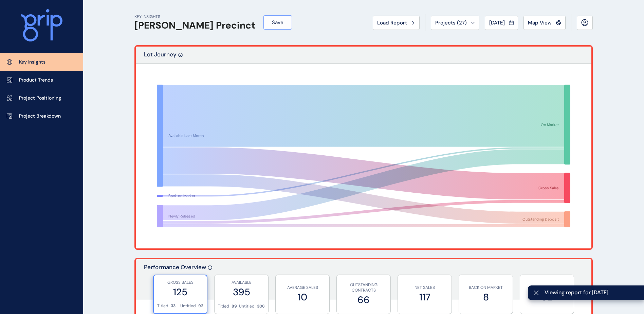 The width and height of the screenshot is (644, 314). Describe the element at coordinates (540, 23) in the screenshot. I see `span: Map View` at that location.